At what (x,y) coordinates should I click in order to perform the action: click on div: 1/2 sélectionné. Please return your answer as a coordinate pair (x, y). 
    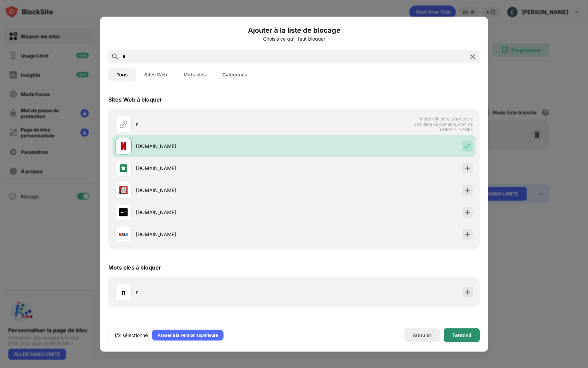
    Looking at the image, I should click on (131, 335).